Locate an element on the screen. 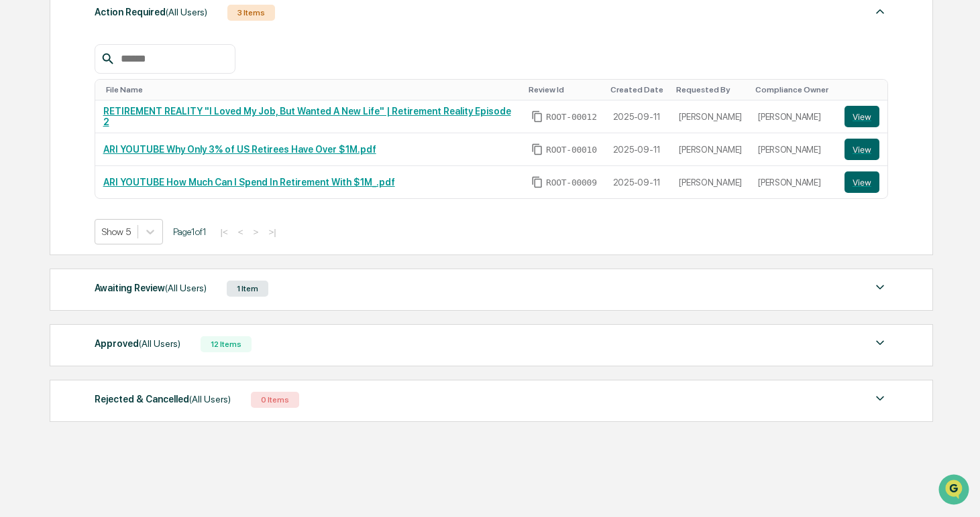  a: ARI YOUTUBE How Much Can I Spend In Retirement With $1M_.pdf is located at coordinates (249, 182).